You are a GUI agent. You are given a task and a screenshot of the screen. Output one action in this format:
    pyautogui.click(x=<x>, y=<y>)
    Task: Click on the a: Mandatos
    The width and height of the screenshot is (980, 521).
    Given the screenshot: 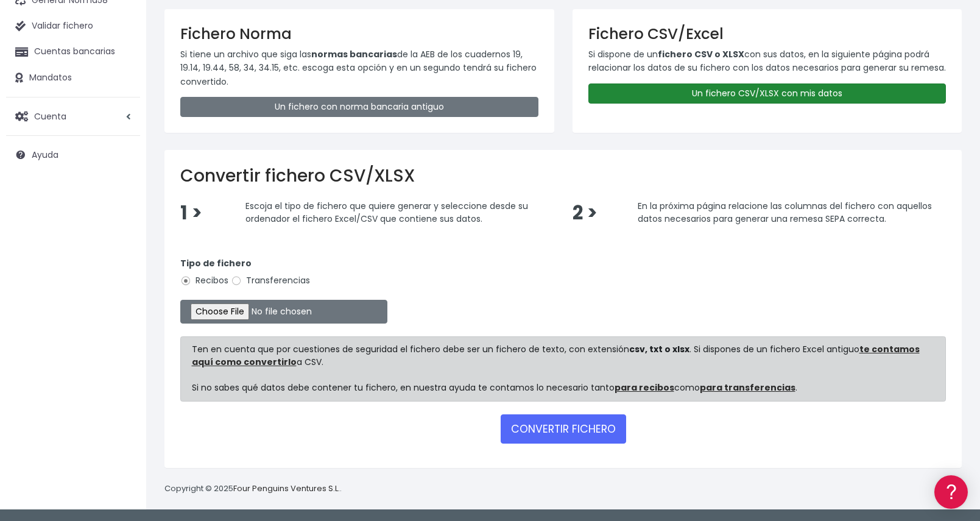 What is the action you would take?
    pyautogui.click(x=73, y=78)
    